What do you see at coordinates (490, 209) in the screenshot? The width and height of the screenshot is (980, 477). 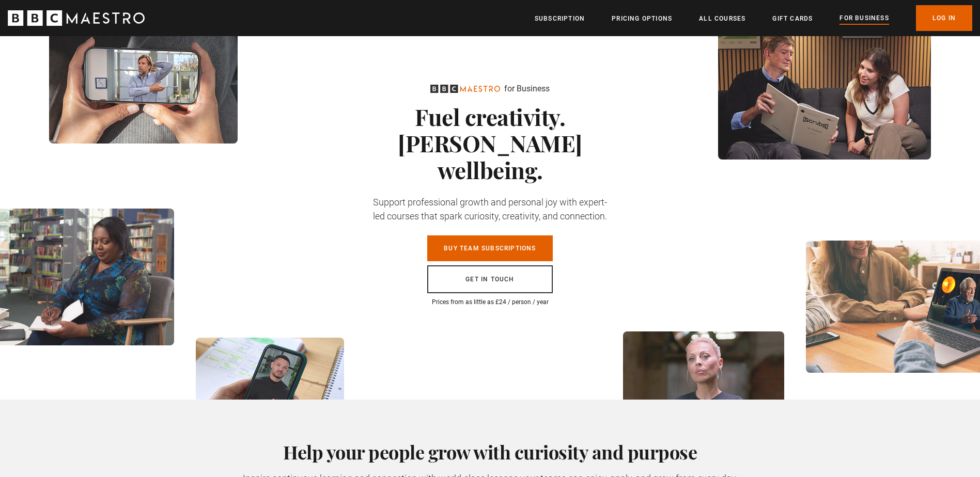 I see `p: Support professional growth and personal joy with expert-led courses that spark curiosity, creati...` at bounding box center [490, 209].